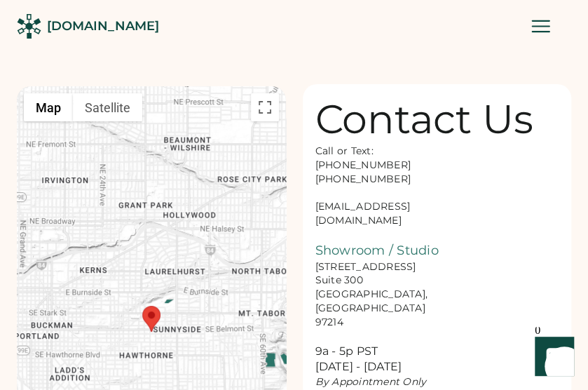 The image size is (588, 390). What do you see at coordinates (29, 26) in the screenshot?
I see `img: Rendered Logo - Screens` at bounding box center [29, 26].